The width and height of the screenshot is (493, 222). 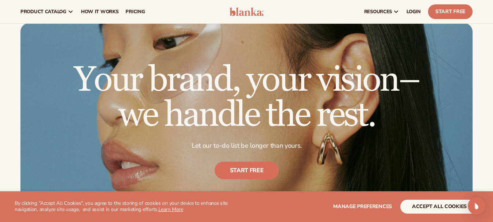 I want to click on span: How It Works, so click(x=100, y=12).